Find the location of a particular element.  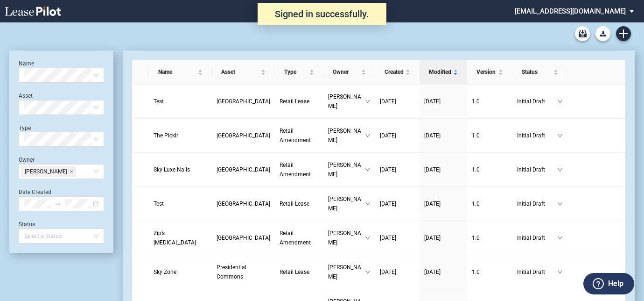

span: Owner is located at coordinates (346, 72).